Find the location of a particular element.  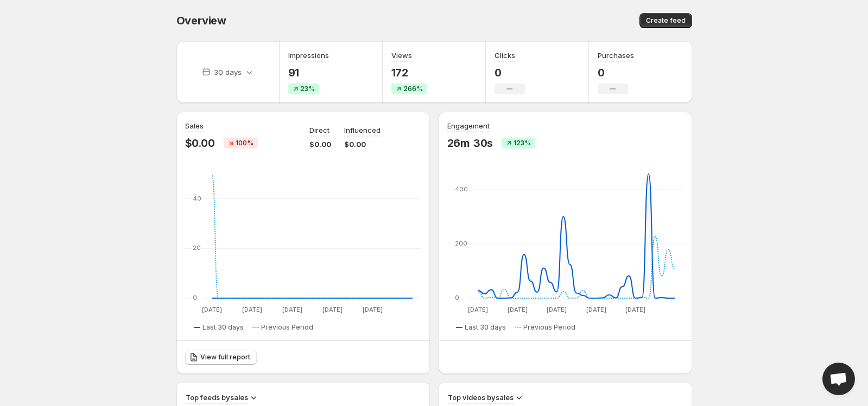

span: 100% is located at coordinates (244, 143).